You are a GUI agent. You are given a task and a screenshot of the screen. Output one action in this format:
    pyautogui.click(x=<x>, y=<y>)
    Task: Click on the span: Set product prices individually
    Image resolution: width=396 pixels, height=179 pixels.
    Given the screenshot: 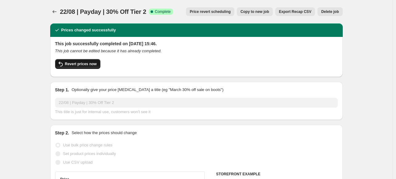 What is the action you would take?
    pyautogui.click(x=90, y=154)
    